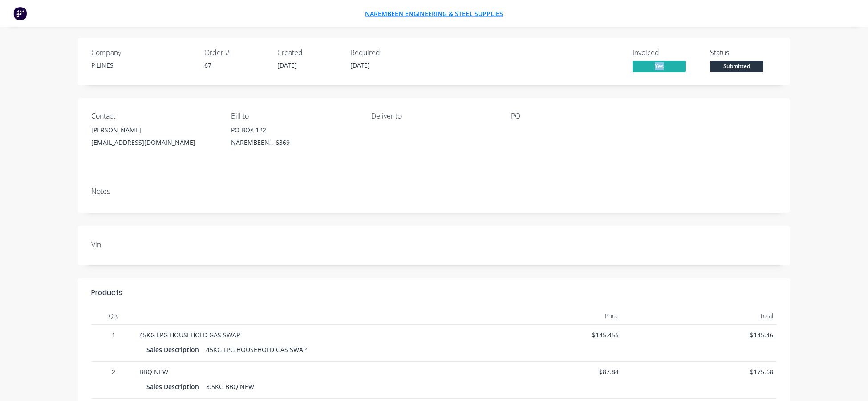  I want to click on span: $145.46, so click(700, 334).